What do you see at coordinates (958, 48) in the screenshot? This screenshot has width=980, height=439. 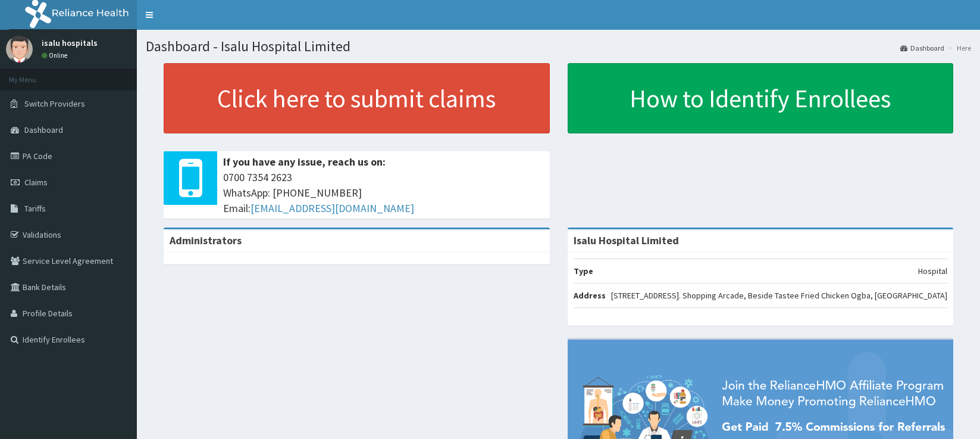 I see `li: Here` at bounding box center [958, 48].